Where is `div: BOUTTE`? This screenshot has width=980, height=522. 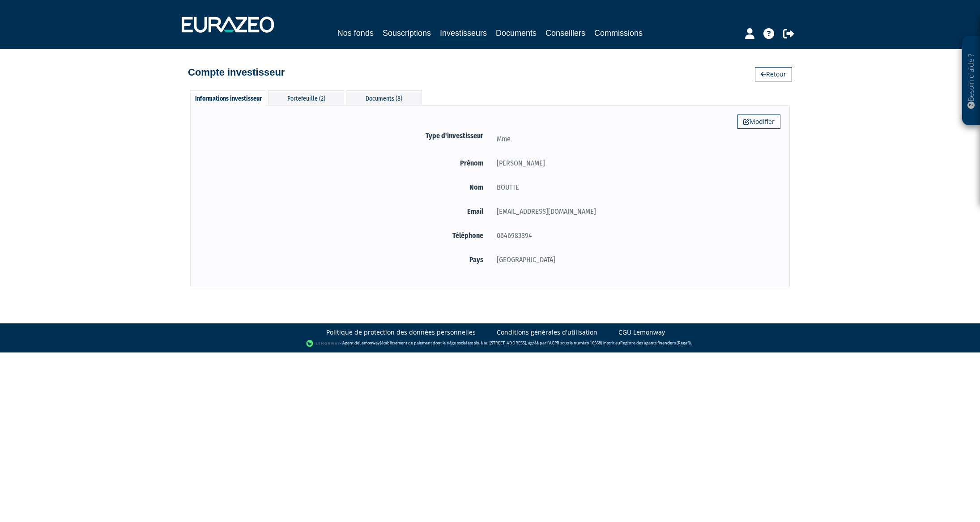 div: BOUTTE is located at coordinates (635, 188).